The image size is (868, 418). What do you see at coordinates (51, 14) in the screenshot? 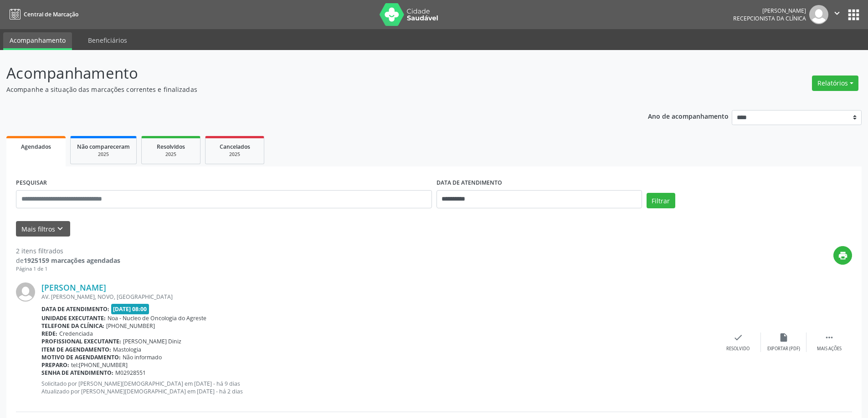
I see `span: Central de Marcação` at bounding box center [51, 14].